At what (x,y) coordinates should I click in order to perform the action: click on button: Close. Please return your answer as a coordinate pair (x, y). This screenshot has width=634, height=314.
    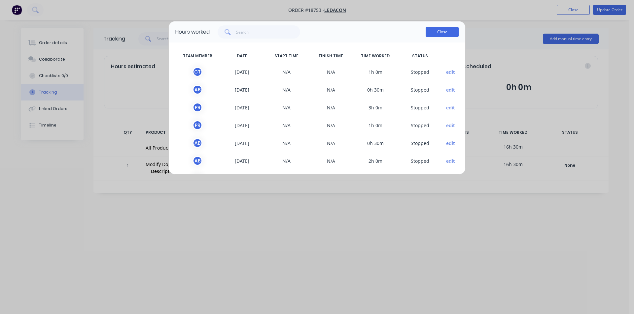
    Looking at the image, I should click on (442, 32).